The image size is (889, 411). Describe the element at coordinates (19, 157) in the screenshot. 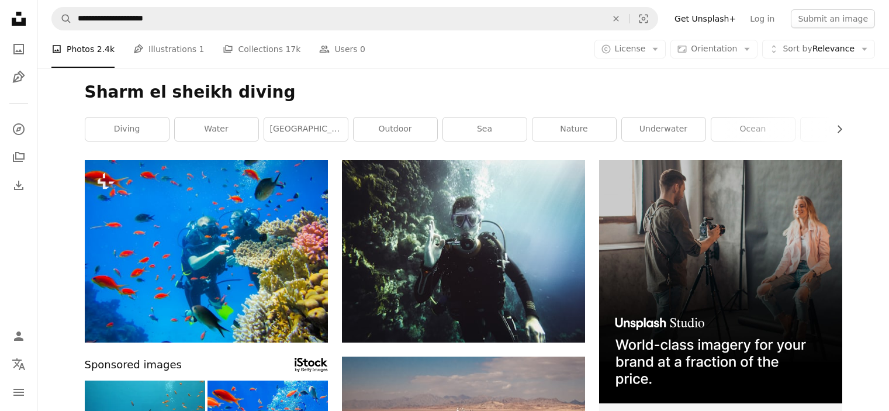

I see `a: Collections` at that location.